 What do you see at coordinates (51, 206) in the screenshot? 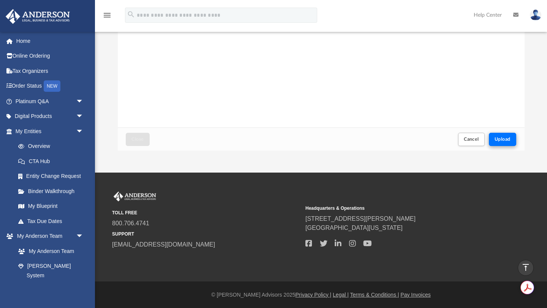
I see `a: My Blueprint` at bounding box center [51, 206].